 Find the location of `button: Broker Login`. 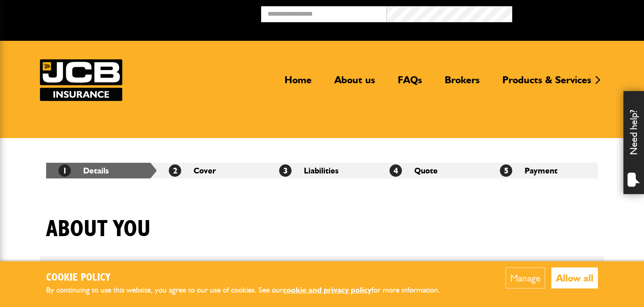

button: Broker Login is located at coordinates (575, 12).